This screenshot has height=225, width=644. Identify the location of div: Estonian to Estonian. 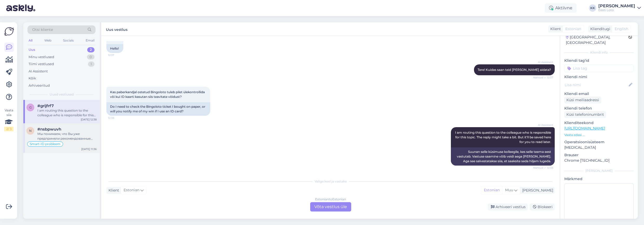
(330, 199).